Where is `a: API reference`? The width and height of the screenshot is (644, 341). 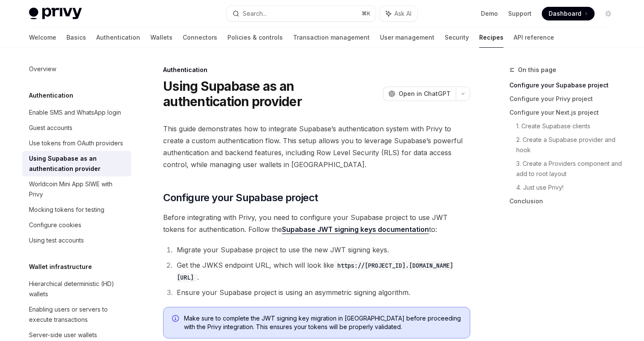 a: API reference is located at coordinates (534, 37).